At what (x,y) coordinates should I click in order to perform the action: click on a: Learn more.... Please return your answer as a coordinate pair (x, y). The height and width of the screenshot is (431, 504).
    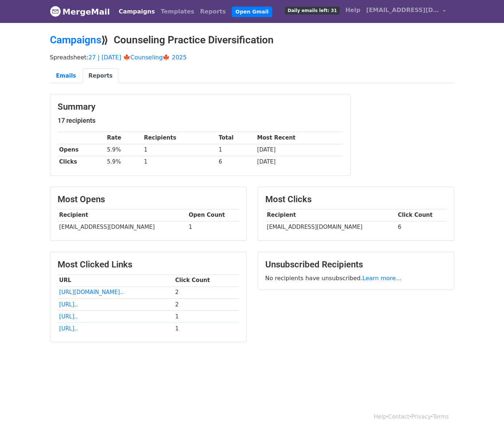
    Looking at the image, I should click on (382, 278).